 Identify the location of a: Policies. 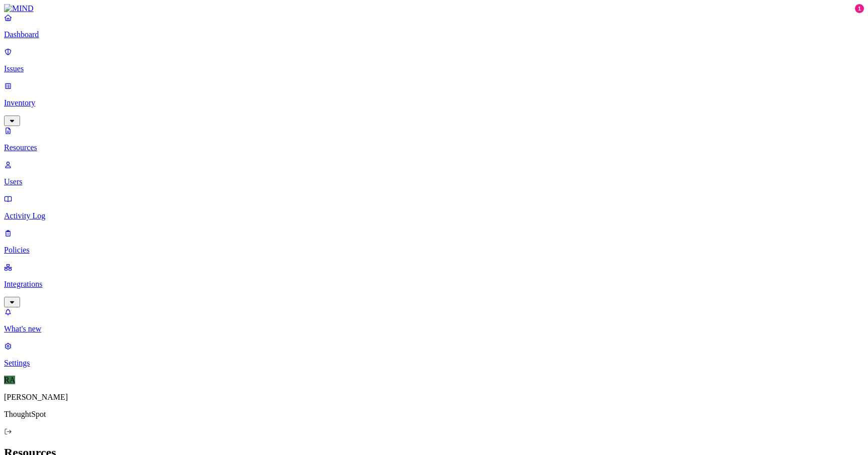
(434, 241).